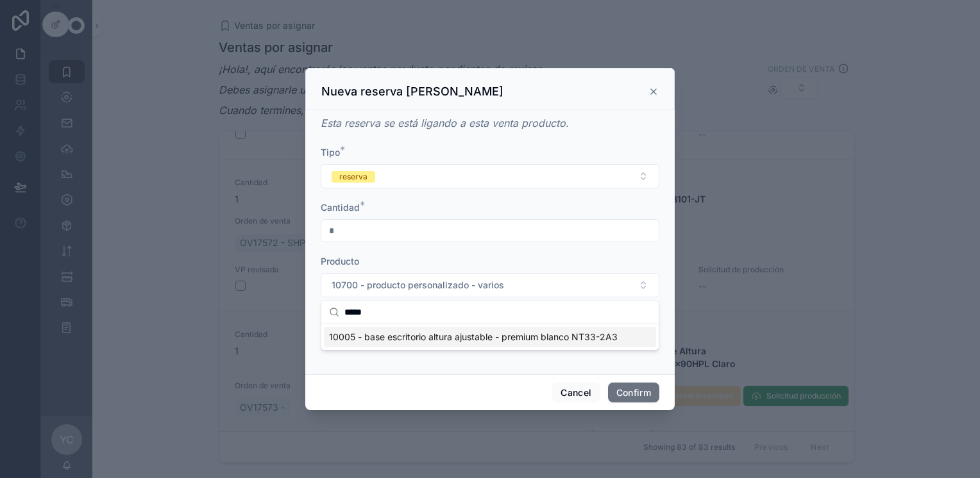 The image size is (980, 478). I want to click on button: Cancel, so click(576, 393).